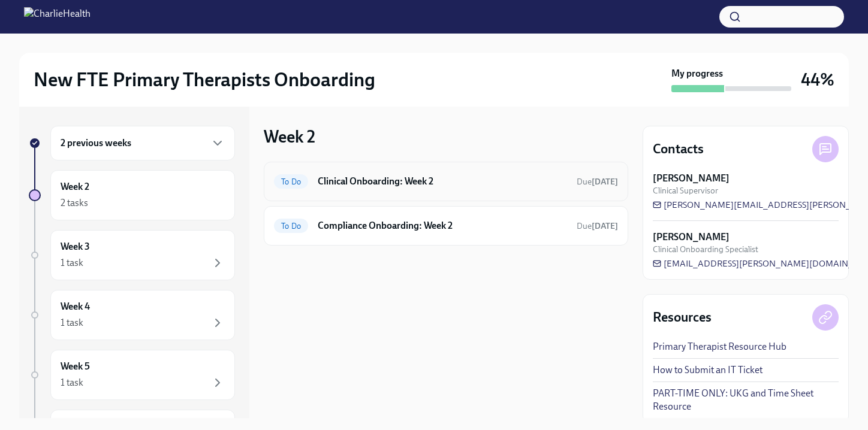 The width and height of the screenshot is (868, 430). I want to click on strong: My progress, so click(697, 73).